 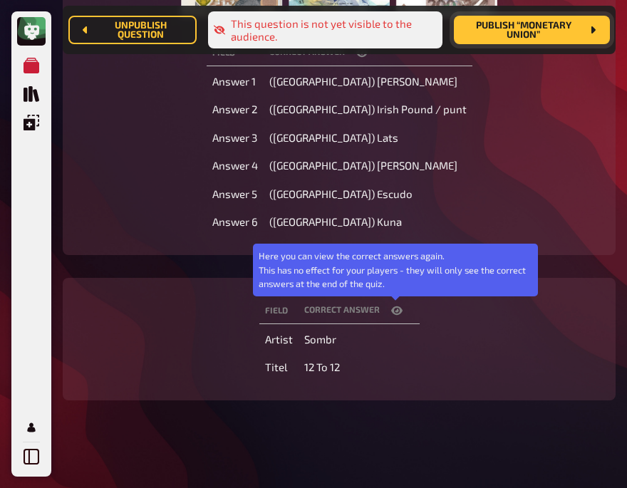 I want to click on td: Answer 4, so click(x=235, y=166).